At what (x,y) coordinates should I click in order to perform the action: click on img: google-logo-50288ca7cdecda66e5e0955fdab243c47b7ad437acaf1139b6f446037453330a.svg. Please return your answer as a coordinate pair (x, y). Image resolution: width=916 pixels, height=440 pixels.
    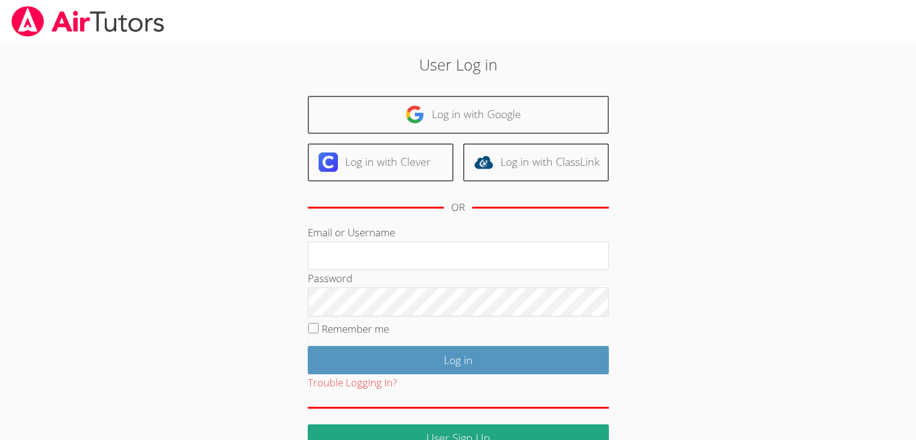
    Looking at the image, I should click on (415, 114).